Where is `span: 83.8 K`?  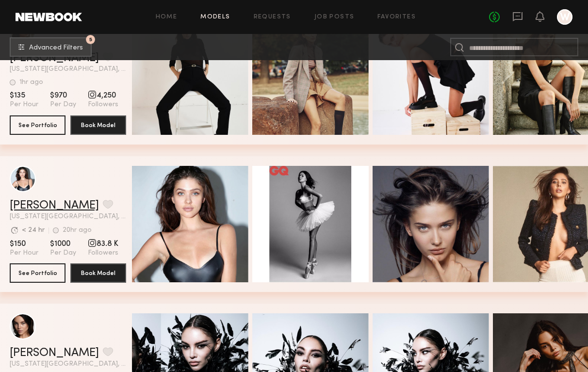 span: 83.8 K is located at coordinates (102, 244).